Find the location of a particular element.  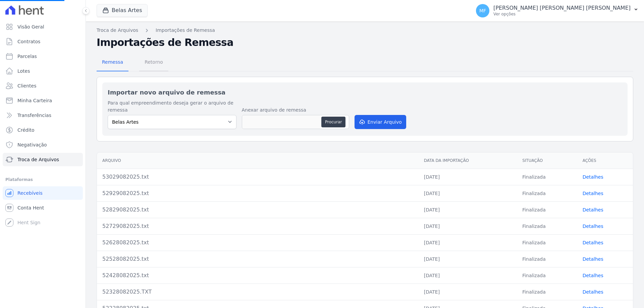

a: Parcelas is located at coordinates (42, 57).